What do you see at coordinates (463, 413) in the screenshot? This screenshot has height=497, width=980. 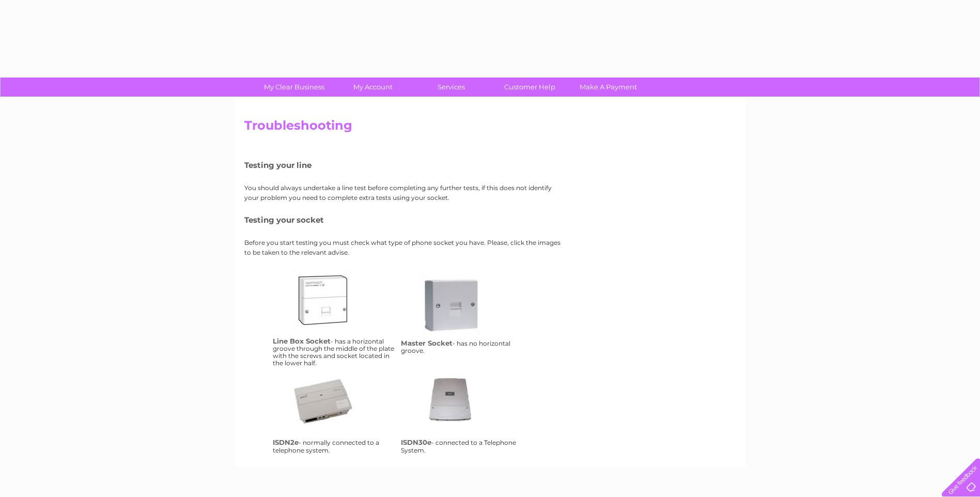 I see `td: - connected to a Telephone System.` at bounding box center [463, 413].